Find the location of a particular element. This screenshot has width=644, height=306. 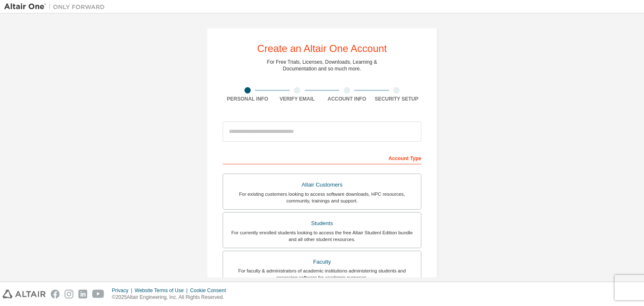

div: For faculty & administrators of academic institutions administering students and accessing softwa... is located at coordinates (322, 274).